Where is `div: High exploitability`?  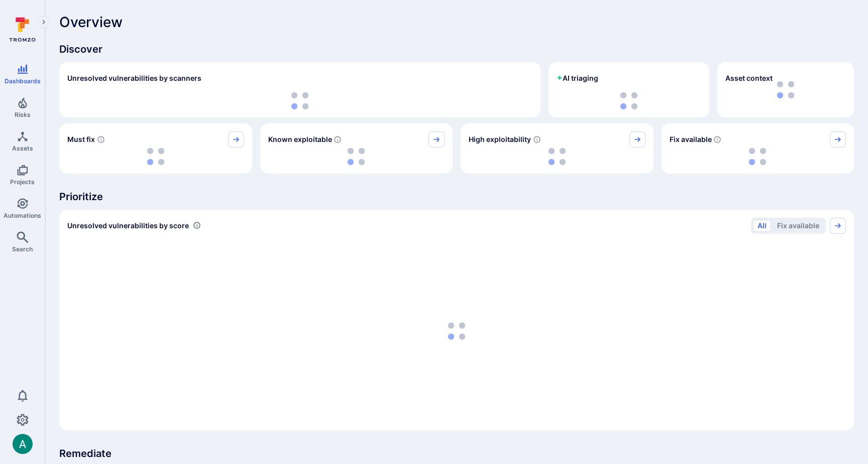
div: High exploitability is located at coordinates (557, 149).